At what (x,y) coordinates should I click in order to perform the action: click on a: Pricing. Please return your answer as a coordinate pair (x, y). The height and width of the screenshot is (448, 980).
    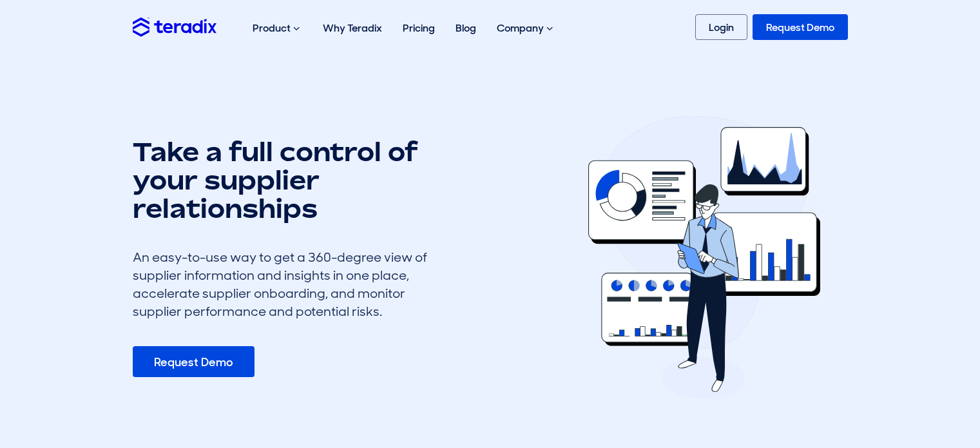
    Looking at the image, I should click on (419, 28).